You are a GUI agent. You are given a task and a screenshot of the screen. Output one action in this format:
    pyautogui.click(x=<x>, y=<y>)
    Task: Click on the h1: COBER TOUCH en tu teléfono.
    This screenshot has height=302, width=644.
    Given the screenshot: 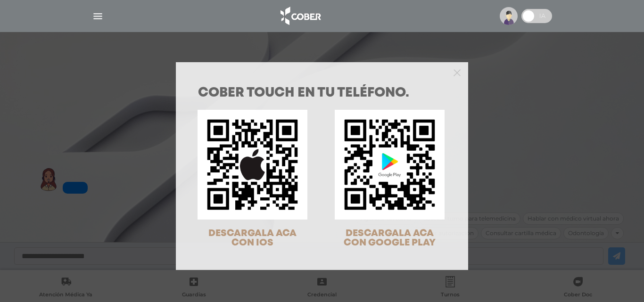 What is the action you would take?
    pyautogui.click(x=322, y=93)
    